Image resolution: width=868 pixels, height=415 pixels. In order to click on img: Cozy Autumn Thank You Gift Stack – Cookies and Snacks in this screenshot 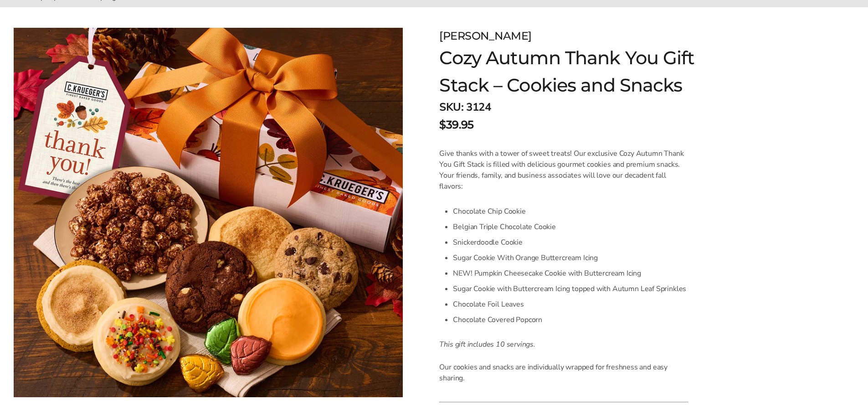, I will do `click(208, 212)`.